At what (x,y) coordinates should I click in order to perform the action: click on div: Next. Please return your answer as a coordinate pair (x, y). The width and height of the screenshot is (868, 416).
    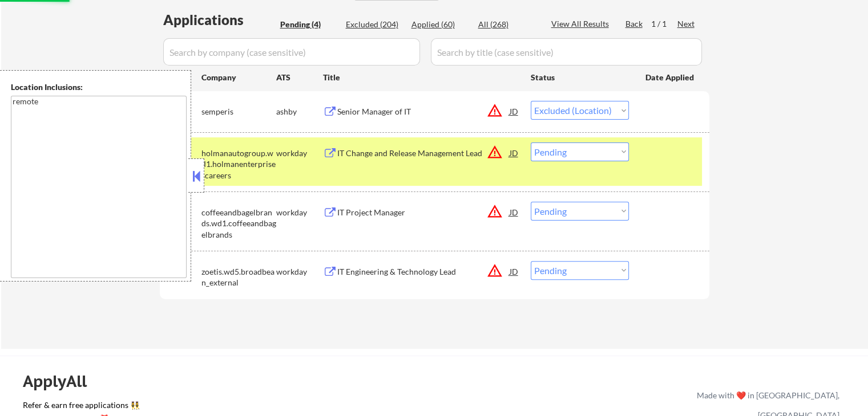
    Looking at the image, I should click on (686, 24).